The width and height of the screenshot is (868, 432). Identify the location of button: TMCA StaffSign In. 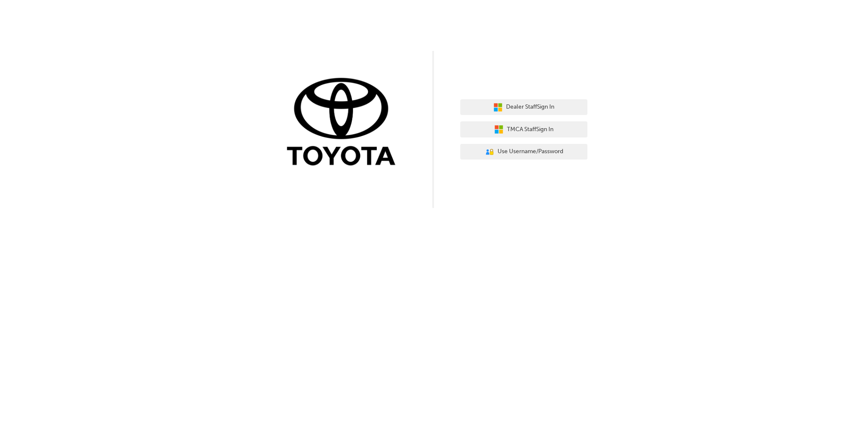
(523, 130).